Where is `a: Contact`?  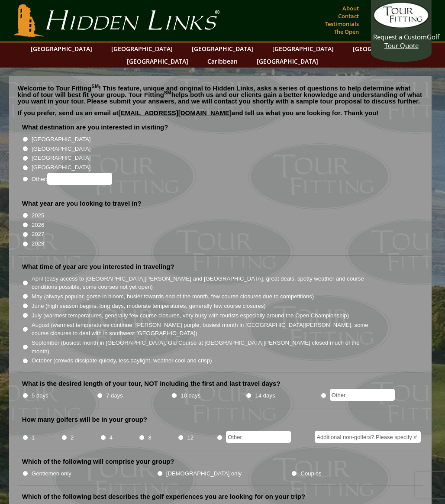 a: Contact is located at coordinates (349, 16).